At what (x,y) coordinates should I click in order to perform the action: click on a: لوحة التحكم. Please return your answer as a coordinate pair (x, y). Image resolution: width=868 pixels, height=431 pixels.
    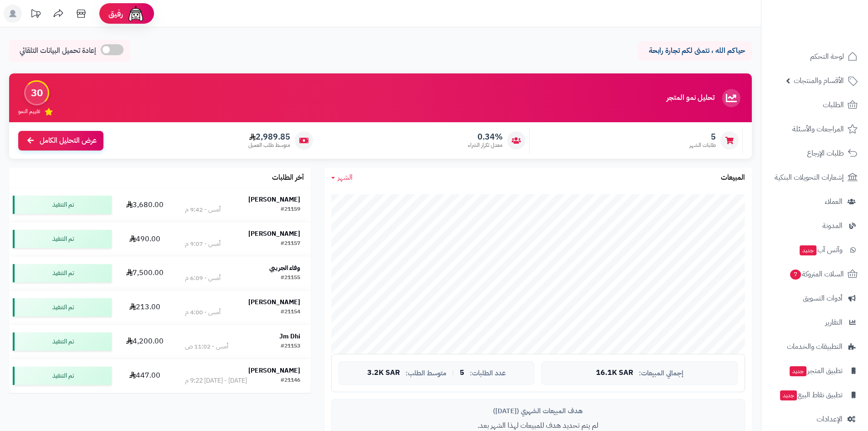
    Looking at the image, I should click on (815, 57).